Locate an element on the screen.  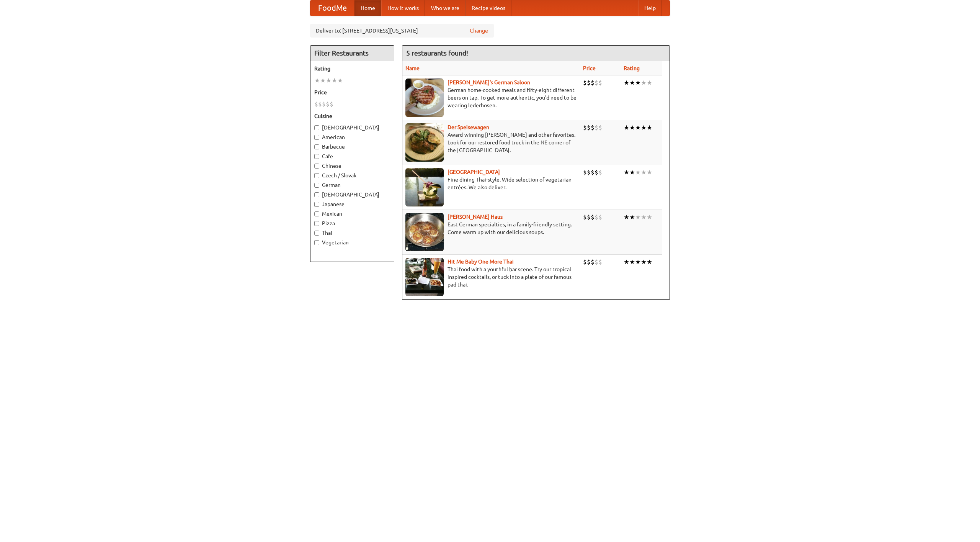
img: kohlhaus.jpg is located at coordinates (424, 232).